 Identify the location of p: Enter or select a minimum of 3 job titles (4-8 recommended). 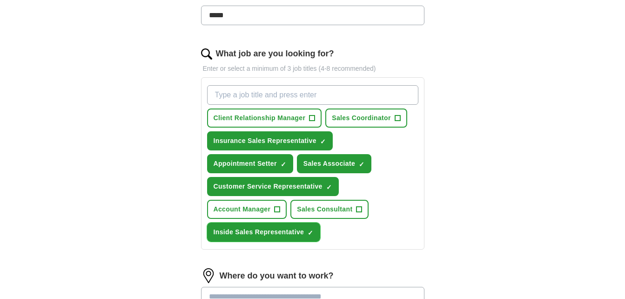
(313, 68).